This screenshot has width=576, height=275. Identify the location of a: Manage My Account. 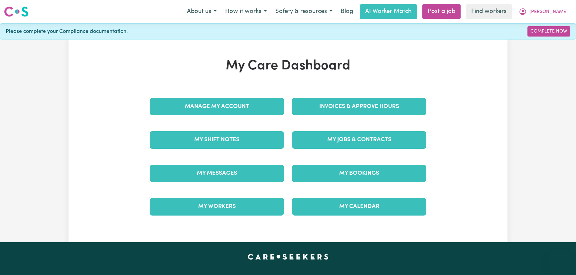
(217, 107).